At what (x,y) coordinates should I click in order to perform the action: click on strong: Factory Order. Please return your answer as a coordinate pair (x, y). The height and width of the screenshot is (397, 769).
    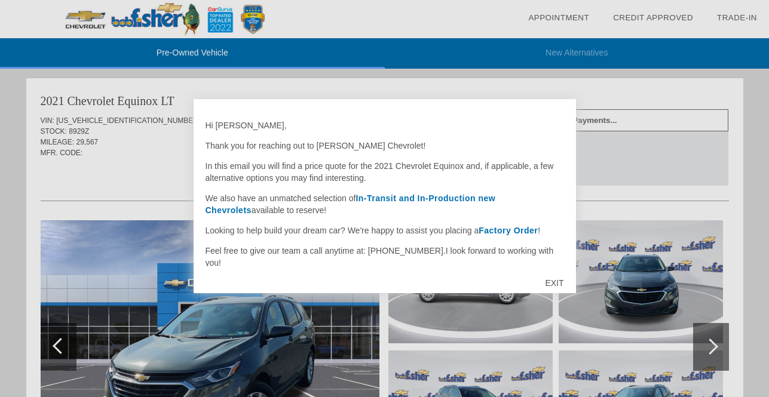
    Looking at the image, I should click on (508, 231).